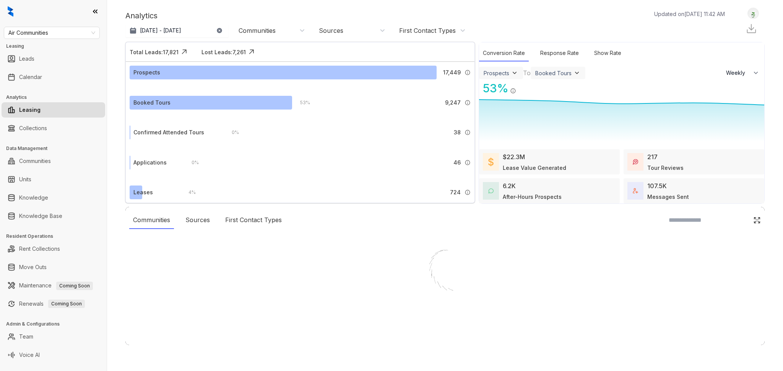 The image size is (783, 371). Describe the element at coordinates (53, 110) in the screenshot. I see `li: Leasing` at that location.